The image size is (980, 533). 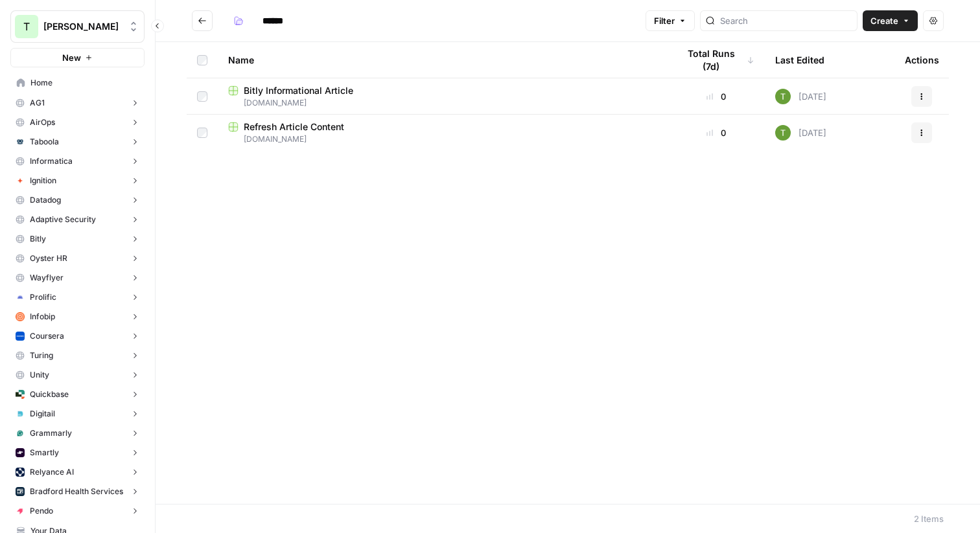 What do you see at coordinates (671, 21) in the screenshot?
I see `button: Filter` at bounding box center [671, 21].